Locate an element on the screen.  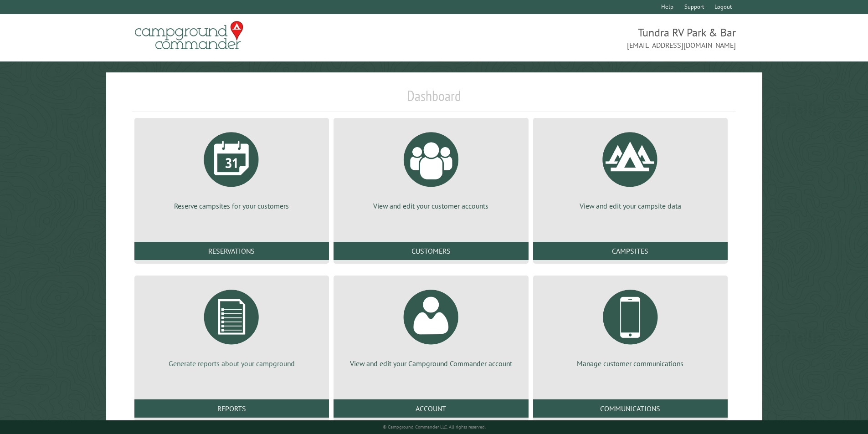
h1: Dashboard is located at coordinates (434, 99).